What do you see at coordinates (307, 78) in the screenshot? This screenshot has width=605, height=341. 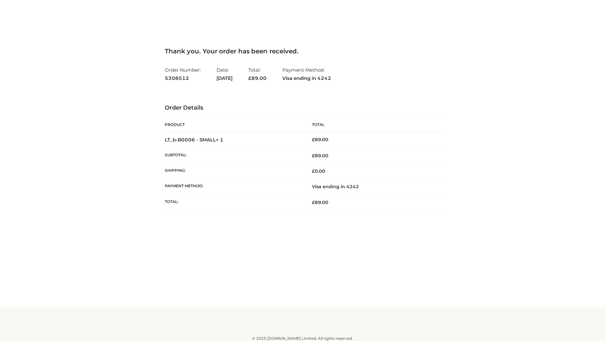 I see `strong: Visa ending in 4242` at bounding box center [307, 78].